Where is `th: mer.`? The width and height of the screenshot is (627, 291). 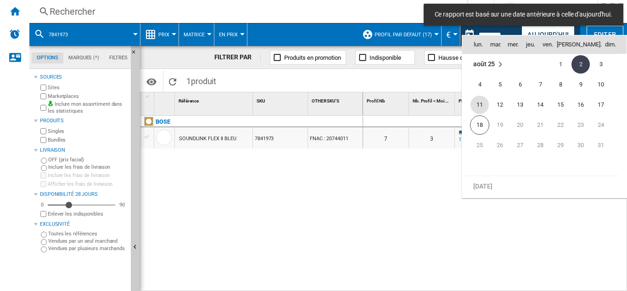 th: mer. is located at coordinates (513, 45).